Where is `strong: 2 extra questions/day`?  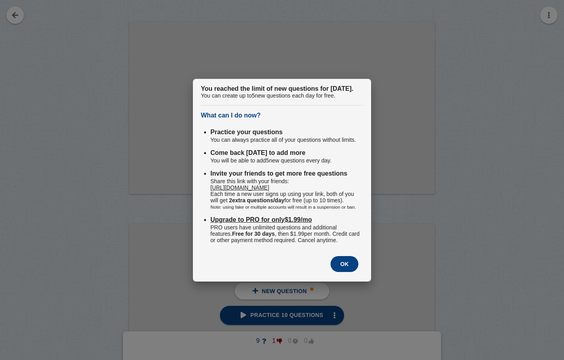 strong: 2 extra questions/day is located at coordinates (257, 200).